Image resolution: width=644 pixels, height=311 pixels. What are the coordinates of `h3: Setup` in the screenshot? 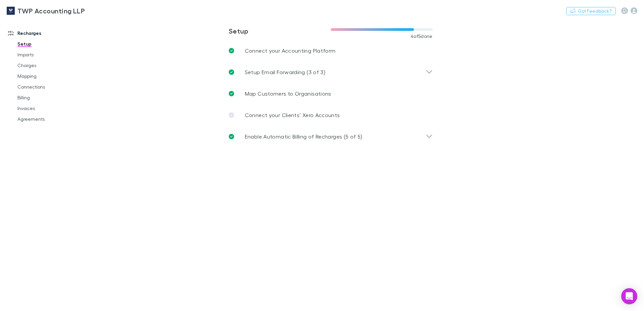 It's located at (280, 31).